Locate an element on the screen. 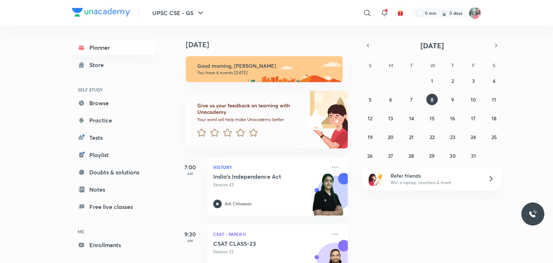 This screenshot has width=553, height=263. button: October 13, 2025 is located at coordinates (391, 118).